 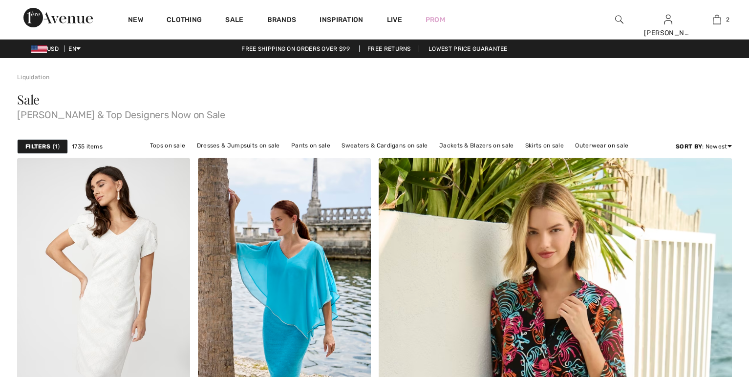 What do you see at coordinates (282, 21) in the screenshot?
I see `a: Brands` at bounding box center [282, 21].